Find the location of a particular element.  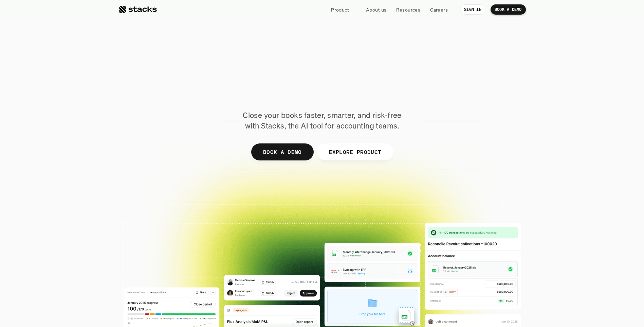

a: SIGN IN is located at coordinates (473, 9).